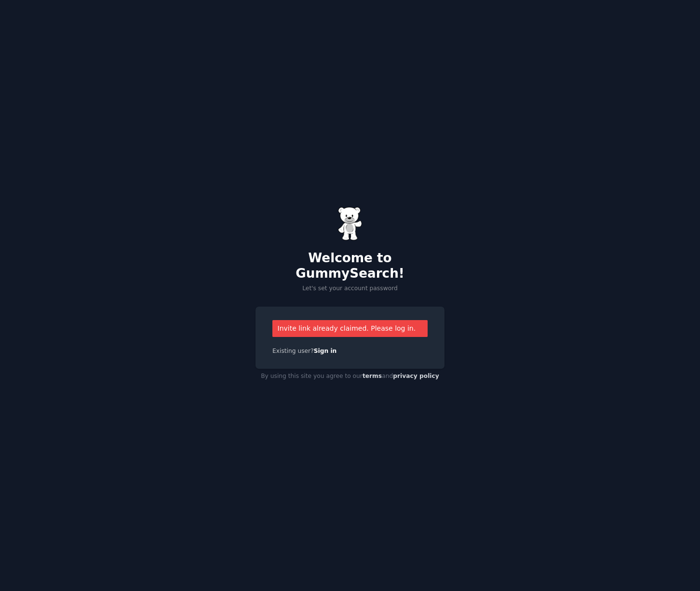 This screenshot has width=700, height=591. I want to click on a: privacy policy, so click(416, 376).